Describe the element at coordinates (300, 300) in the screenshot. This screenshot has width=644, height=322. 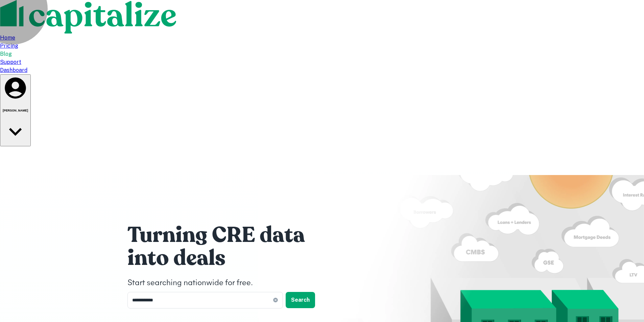
I see `button: Search` at that location.